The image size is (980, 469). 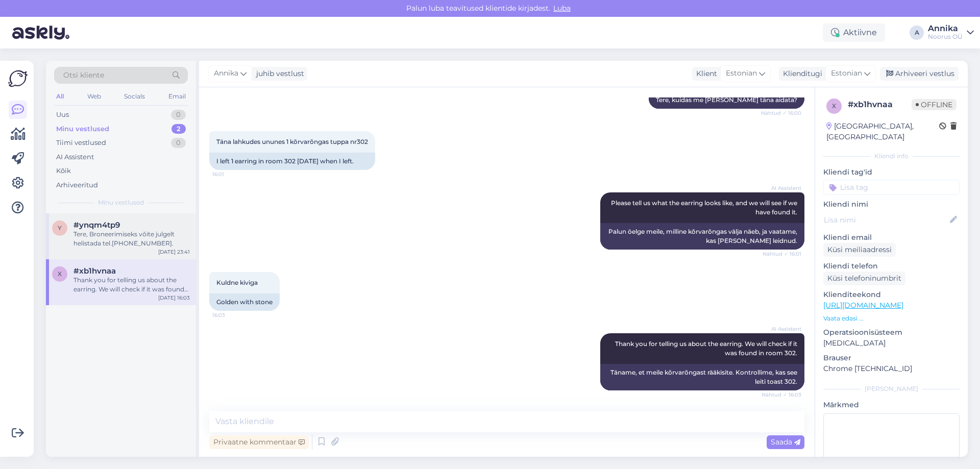 I want to click on div: Thank you for telling us about the earring. We will check if it was found in room 302., so click(x=131, y=285).